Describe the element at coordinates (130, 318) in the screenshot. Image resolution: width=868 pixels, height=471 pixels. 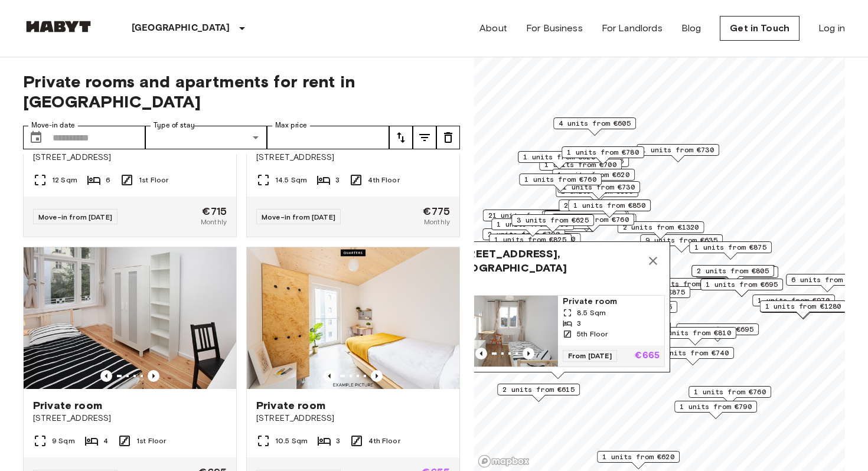
I see `img: Marketing picture of unit DE-01-232-03M` at that location.